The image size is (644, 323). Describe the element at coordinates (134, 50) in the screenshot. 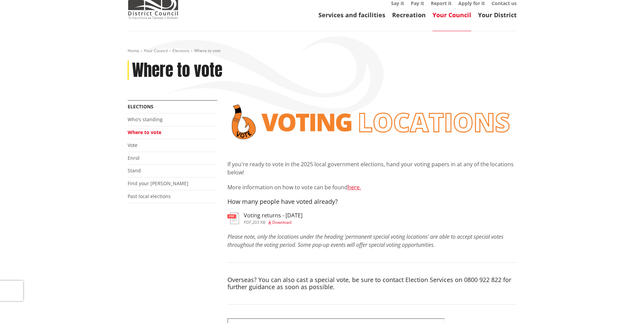

I see `a: Home` at that location.